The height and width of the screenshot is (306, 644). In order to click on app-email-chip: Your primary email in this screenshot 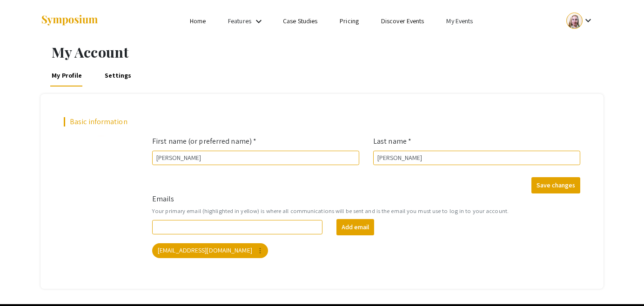, I will do `click(210, 250)`.